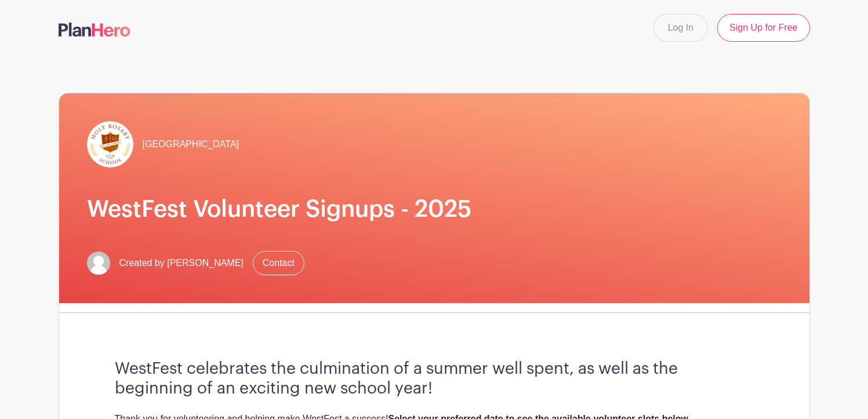  What do you see at coordinates (680, 27) in the screenshot?
I see `a: Log In` at bounding box center [680, 27].